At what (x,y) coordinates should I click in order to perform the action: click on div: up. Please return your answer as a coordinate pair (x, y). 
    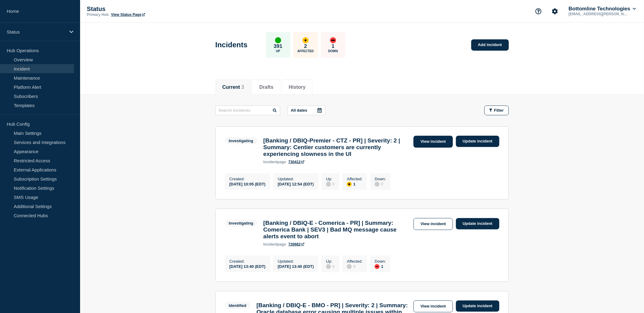
    Looking at the image, I should click on (278, 40).